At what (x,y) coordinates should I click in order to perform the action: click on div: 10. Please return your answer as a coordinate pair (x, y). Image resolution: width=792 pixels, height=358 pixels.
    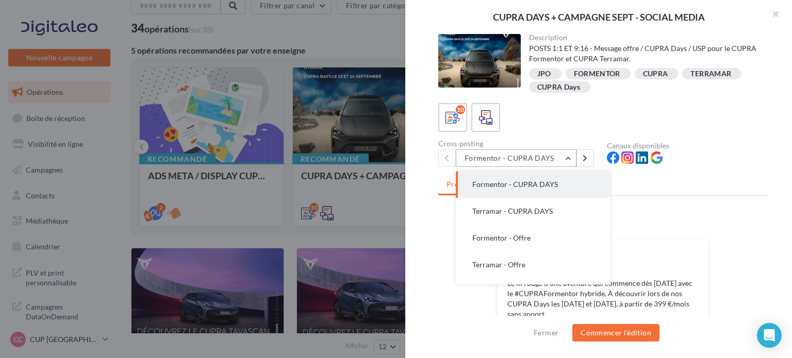
    Looking at the image, I should click on (461, 110).